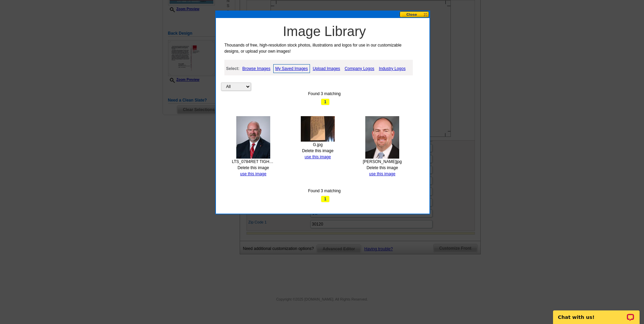 The height and width of the screenshot is (324, 644). I want to click on p: Thousands of free, high-resolution stock photos, illustrations and logos for use in our customiza..., so click(318, 48).